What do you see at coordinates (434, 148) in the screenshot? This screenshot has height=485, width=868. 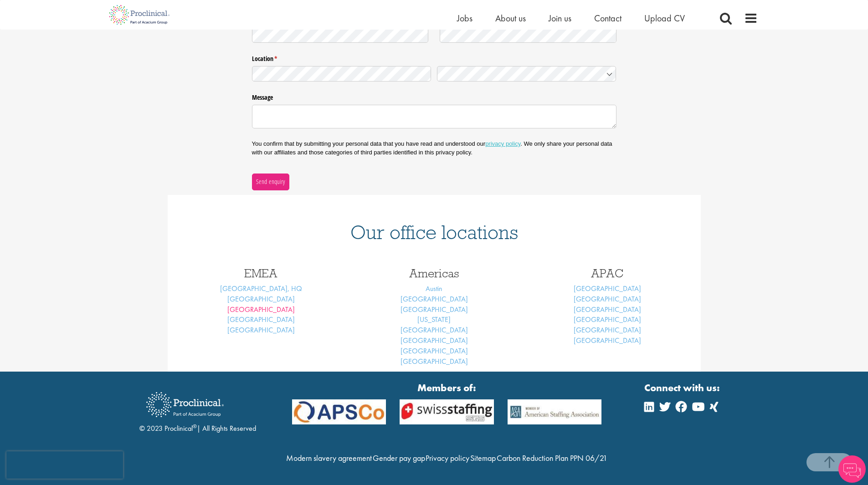 I see `p: You confirm that by submitting your personal data that you have read and understood our . We only...` at bounding box center [434, 148].